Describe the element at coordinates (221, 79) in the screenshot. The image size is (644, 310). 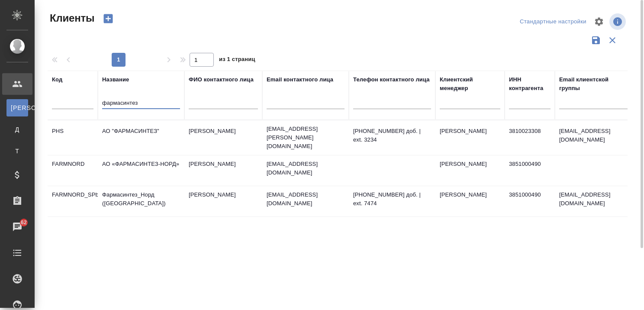
I see `div: ФИО контактного лица` at that location.